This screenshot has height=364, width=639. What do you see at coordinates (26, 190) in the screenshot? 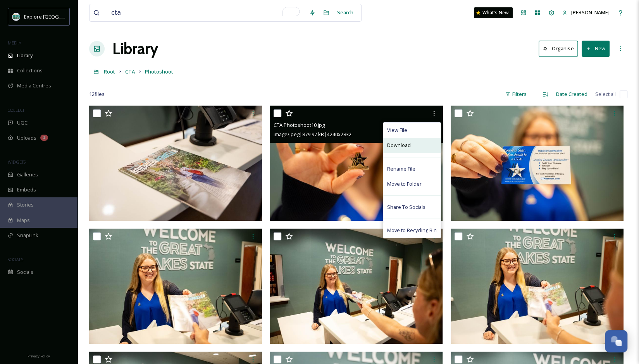
I see `span: Embeds` at bounding box center [26, 190].